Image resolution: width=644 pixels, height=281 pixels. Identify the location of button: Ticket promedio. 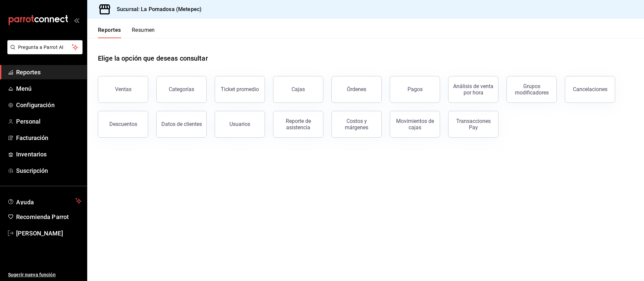
(240, 90).